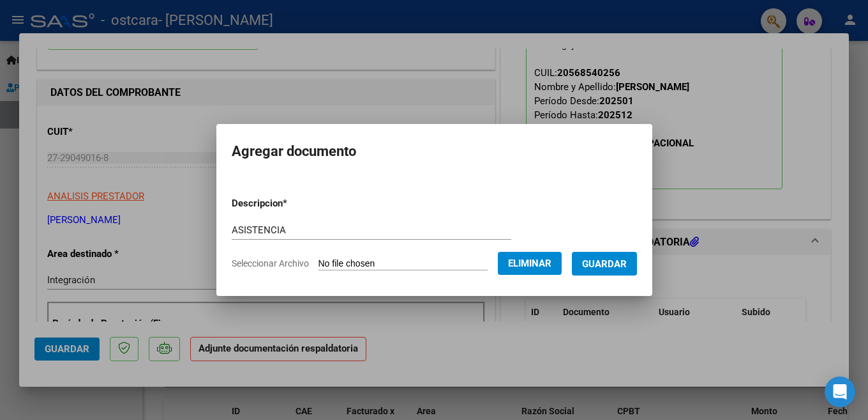 Image resolution: width=868 pixels, height=420 pixels. What do you see at coordinates (434, 151) in the screenshot?
I see `h2: Agregar documento` at bounding box center [434, 151].